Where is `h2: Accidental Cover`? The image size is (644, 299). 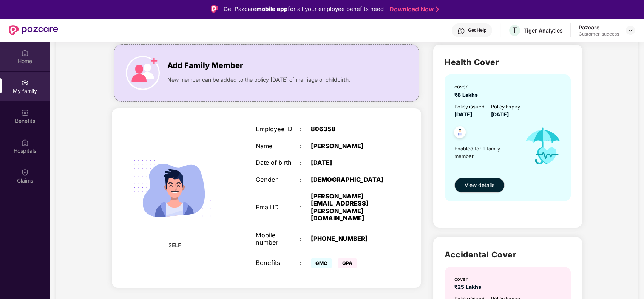
h2: Accidental Cover is located at coordinates (507, 254).